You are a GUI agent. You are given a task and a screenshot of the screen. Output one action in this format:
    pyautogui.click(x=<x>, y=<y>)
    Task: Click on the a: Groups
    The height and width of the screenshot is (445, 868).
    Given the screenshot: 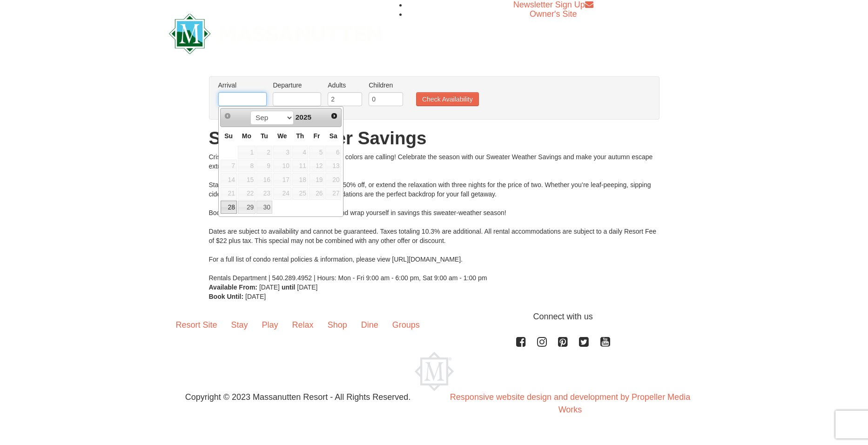 What is the action you would take?
    pyautogui.click(x=406, y=325)
    